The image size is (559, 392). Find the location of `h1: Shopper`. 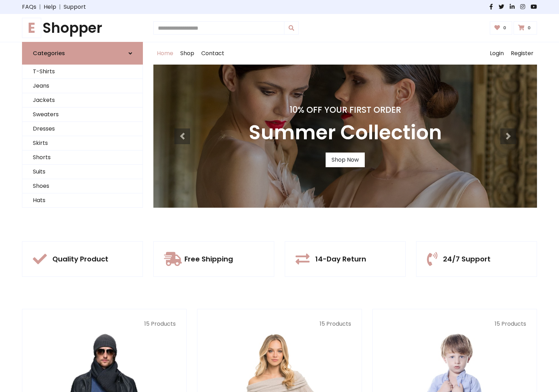

h1: Shopper is located at coordinates (82, 28).